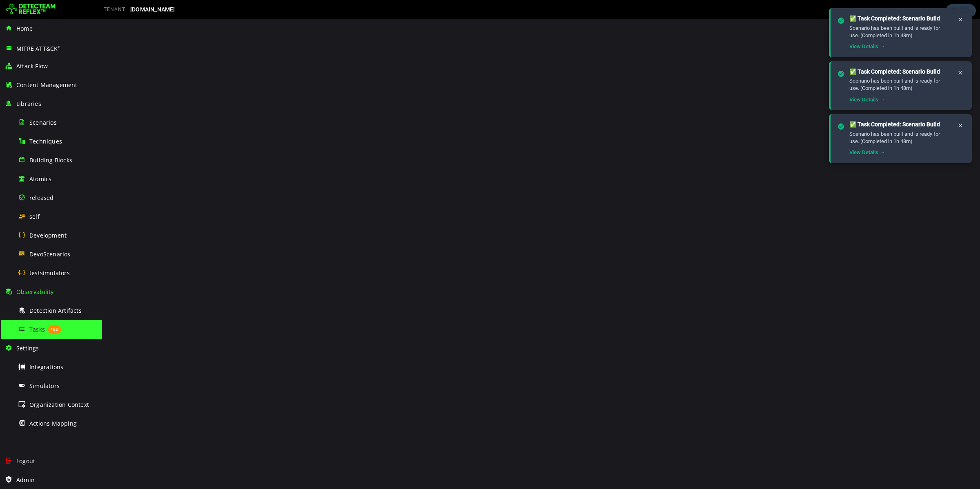 The width and height of the screenshot is (980, 489). Describe the element at coordinates (32, 66) in the screenshot. I see `span: Attack Flow` at that location.